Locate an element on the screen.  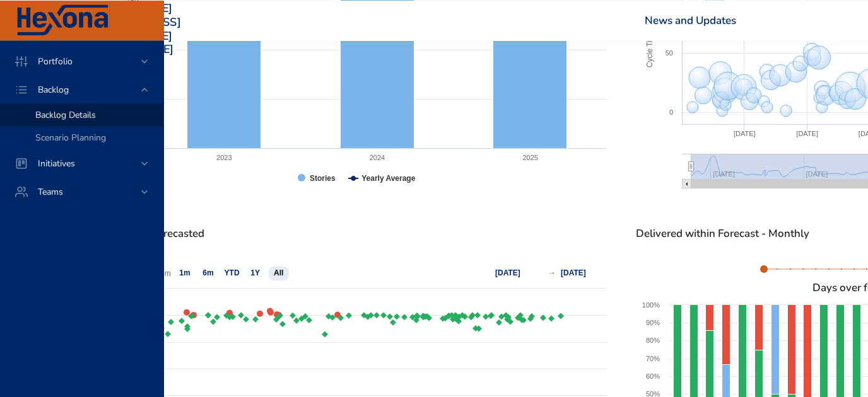
text: 1Y is located at coordinates (255, 273).